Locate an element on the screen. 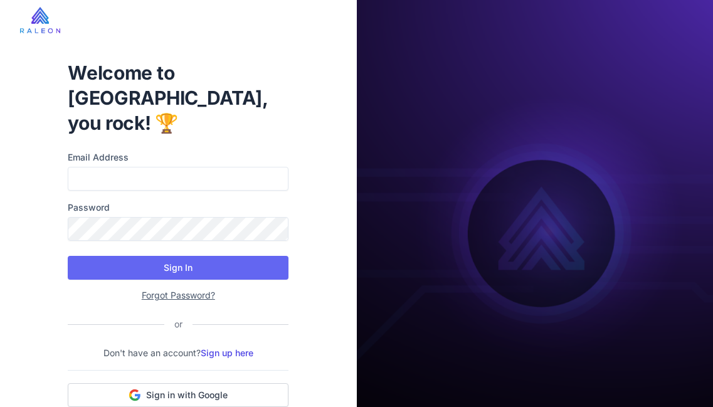 The height and width of the screenshot is (407, 713). label: Email Address is located at coordinates (178, 157).